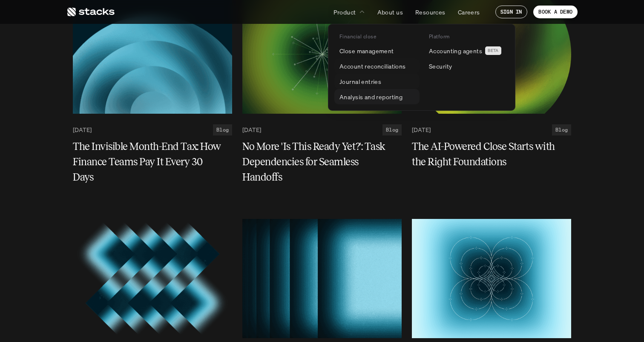 This screenshot has width=644, height=342. What do you see at coordinates (322, 162) in the screenshot?
I see `a: No More 'Is This Ready Yet?': Task Dependencies for Seamless Handoffs` at bounding box center [322, 162].